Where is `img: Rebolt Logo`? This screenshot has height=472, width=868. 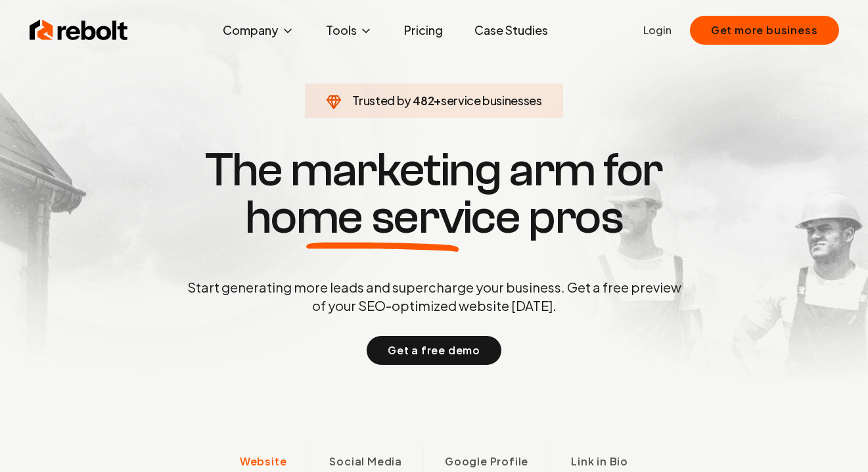 img: Rebolt Logo is located at coordinates (79, 30).